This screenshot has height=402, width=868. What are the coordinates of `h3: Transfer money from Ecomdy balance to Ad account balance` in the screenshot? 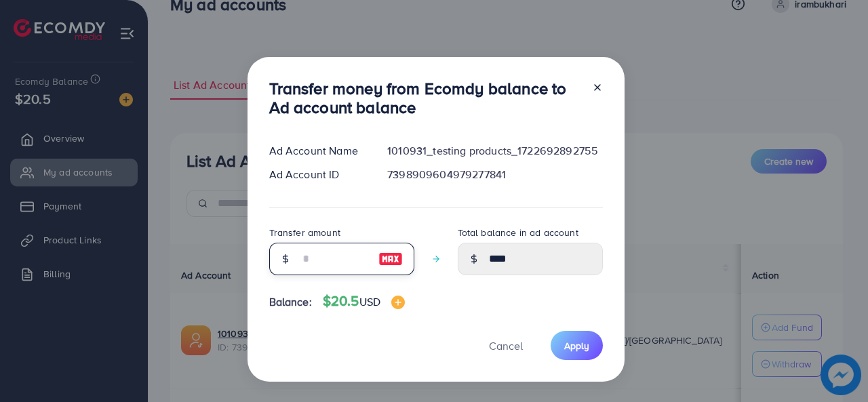 It's located at (425, 98).